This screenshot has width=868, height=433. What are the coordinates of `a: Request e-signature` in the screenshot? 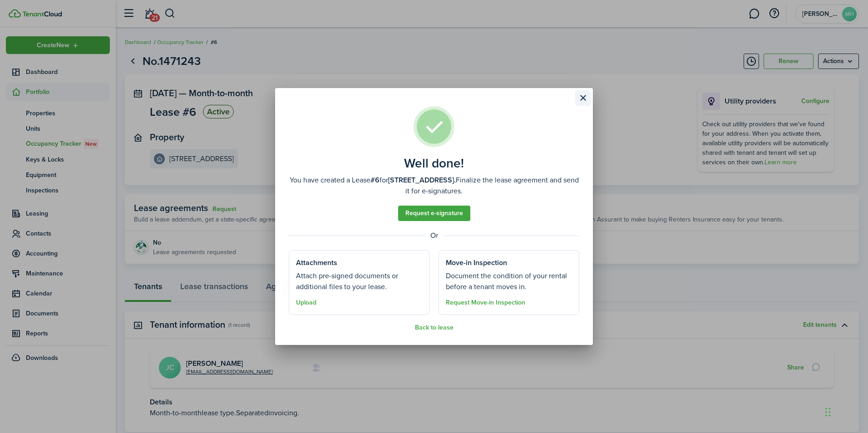 It's located at (434, 213).